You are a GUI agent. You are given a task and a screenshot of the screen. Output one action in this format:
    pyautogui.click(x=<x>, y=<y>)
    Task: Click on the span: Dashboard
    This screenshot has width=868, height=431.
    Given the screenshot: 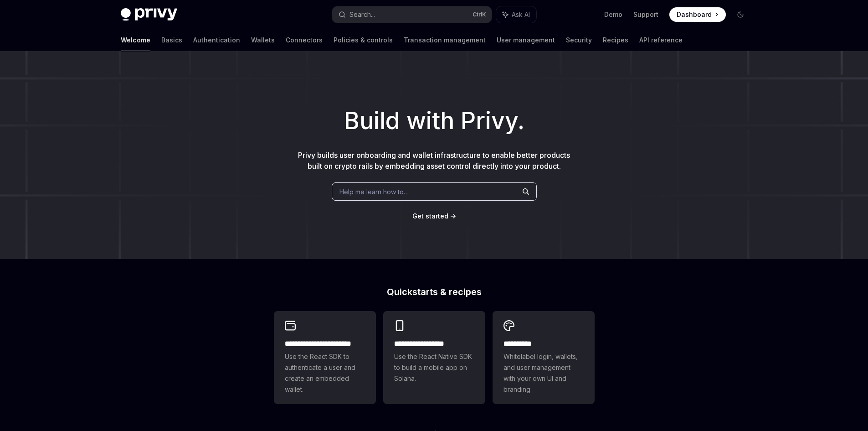 What is the action you would take?
    pyautogui.click(x=694, y=14)
    